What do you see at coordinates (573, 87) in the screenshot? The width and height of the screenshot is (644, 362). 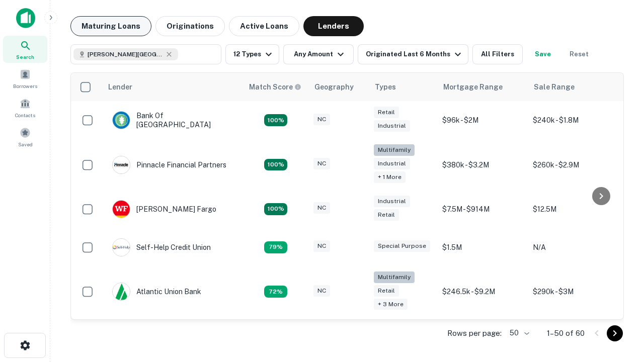 I see `th: Sale Range` at bounding box center [573, 87].